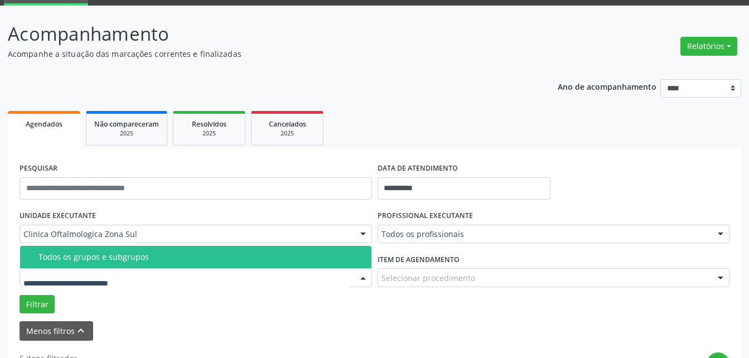  I want to click on span: Cancelados, so click(287, 124).